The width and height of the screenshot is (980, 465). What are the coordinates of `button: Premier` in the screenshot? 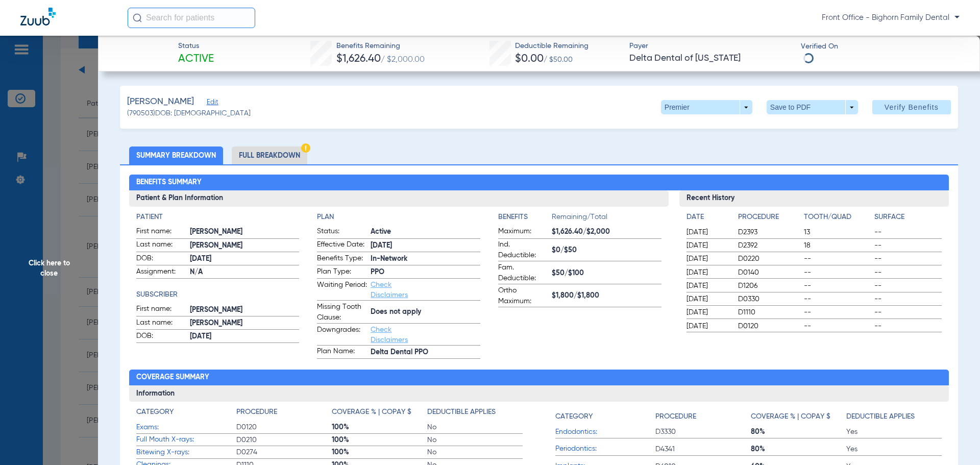 It's located at (707, 107).